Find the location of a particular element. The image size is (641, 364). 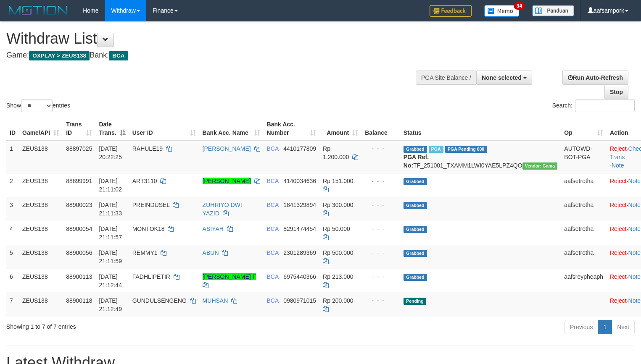

td: aafsreypheaph is located at coordinates (583, 280).